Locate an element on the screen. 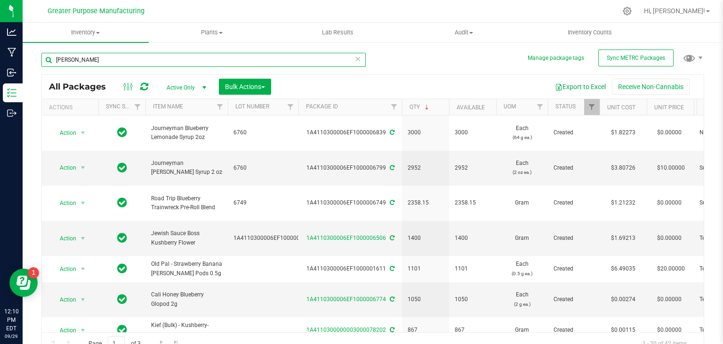  span: Greater Purpose Manufacturing is located at coordinates (96, 11).